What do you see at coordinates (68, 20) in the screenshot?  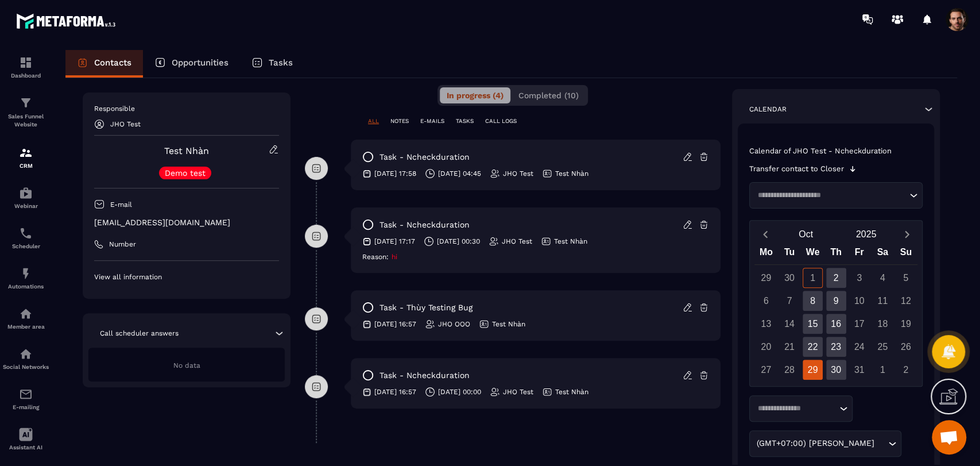 I see `img: logo` at bounding box center [68, 20].